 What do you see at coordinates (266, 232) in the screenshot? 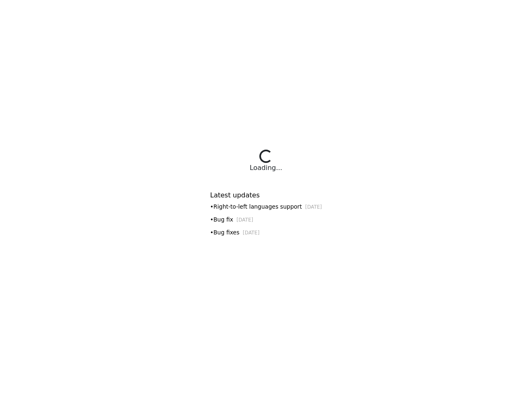
I see `div: • Bug fixes` at bounding box center [266, 232].